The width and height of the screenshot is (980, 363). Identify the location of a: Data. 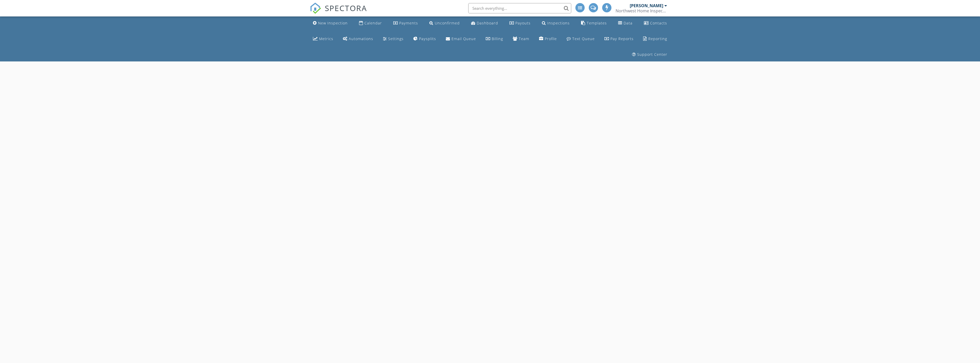
(625, 23).